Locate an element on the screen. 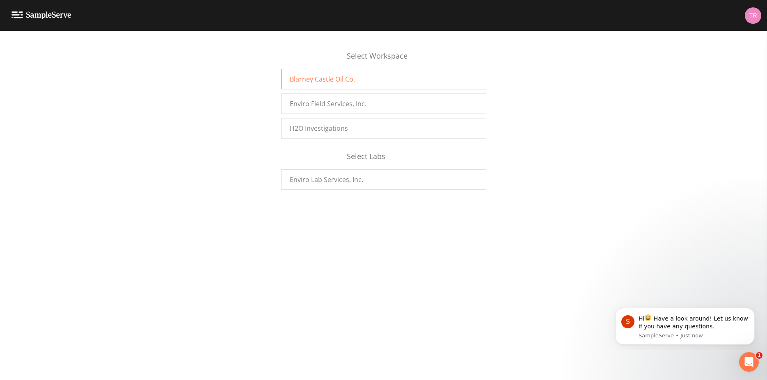 This screenshot has height=380, width=767. div: message notification from SampleServe, Just now. Hi 😀­­­­ Have a look around! Let us know if you ... is located at coordinates (82, 25).